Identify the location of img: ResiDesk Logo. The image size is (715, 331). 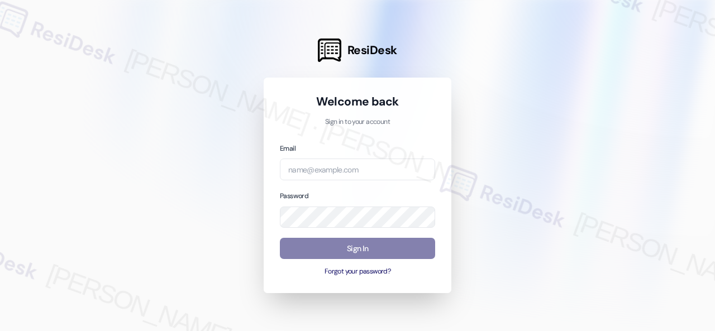
(330, 50).